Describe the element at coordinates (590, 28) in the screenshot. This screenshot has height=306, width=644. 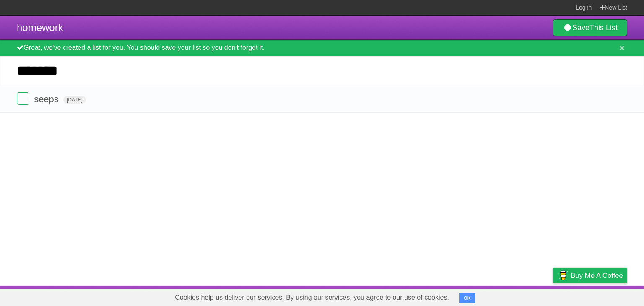
I see `a: SaveThis List` at that location.